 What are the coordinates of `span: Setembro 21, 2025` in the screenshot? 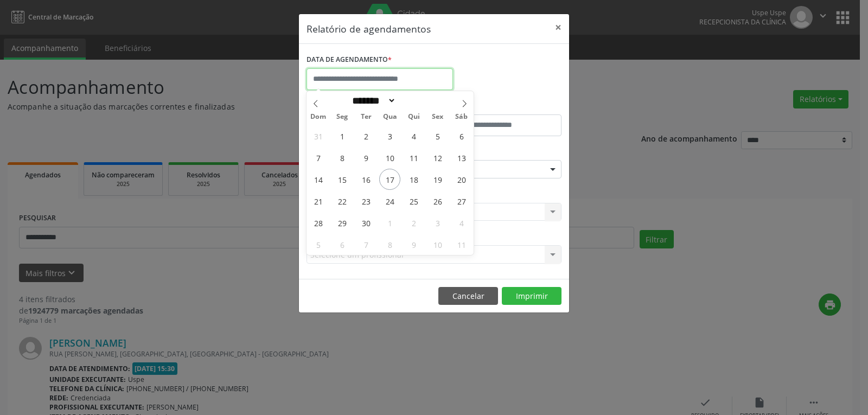 It's located at (318, 201).